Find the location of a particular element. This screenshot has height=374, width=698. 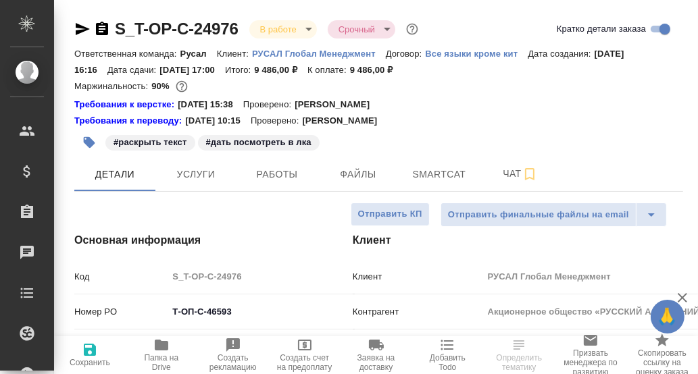

a: Требования к верстке: is located at coordinates (126, 105).